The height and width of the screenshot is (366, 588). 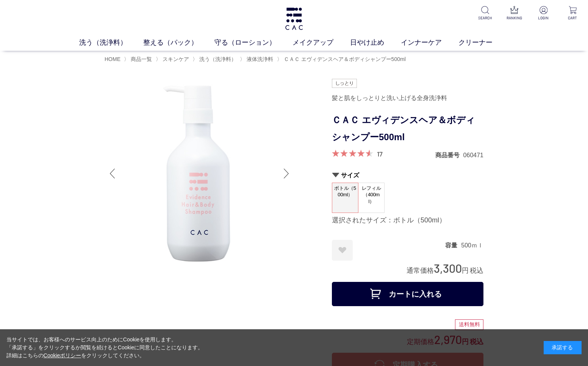 I want to click on span: 税込, so click(x=476, y=271).